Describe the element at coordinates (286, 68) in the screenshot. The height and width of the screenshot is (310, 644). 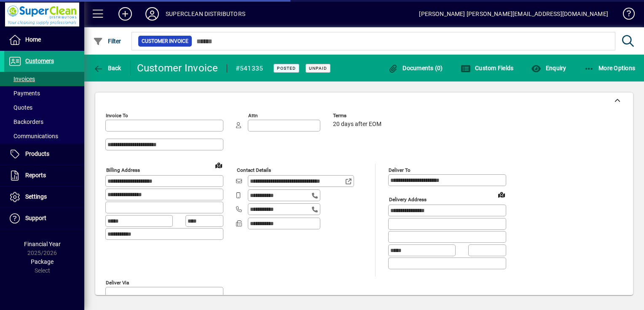
I see `span: Posted` at that location.